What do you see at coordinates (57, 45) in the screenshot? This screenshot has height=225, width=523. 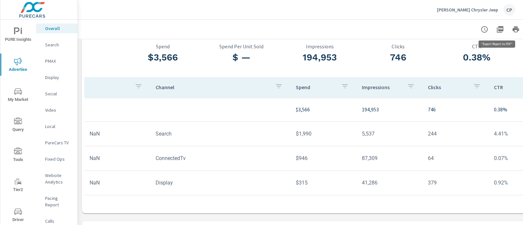 I see `div: Search` at bounding box center [57, 45].